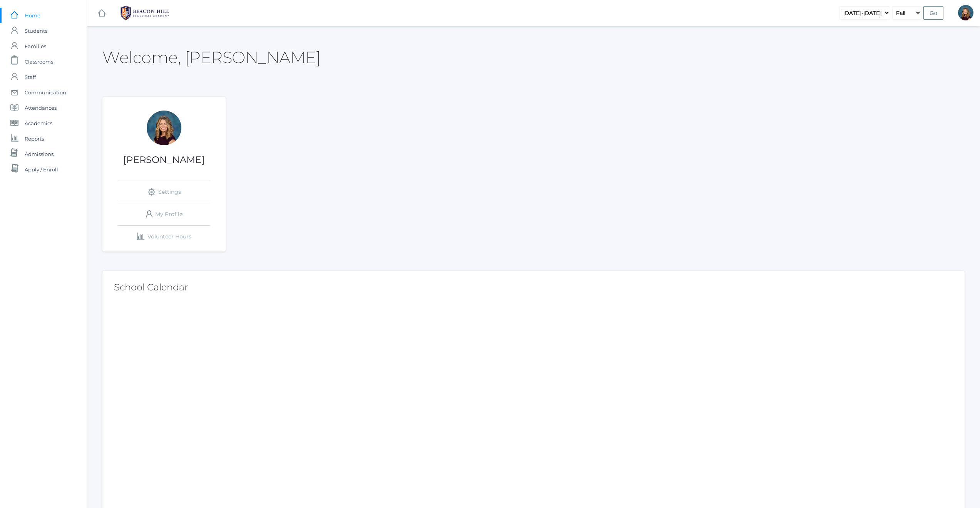 Image resolution: width=980 pixels, height=508 pixels. Describe the element at coordinates (41, 108) in the screenshot. I see `span: Attendances` at that location.